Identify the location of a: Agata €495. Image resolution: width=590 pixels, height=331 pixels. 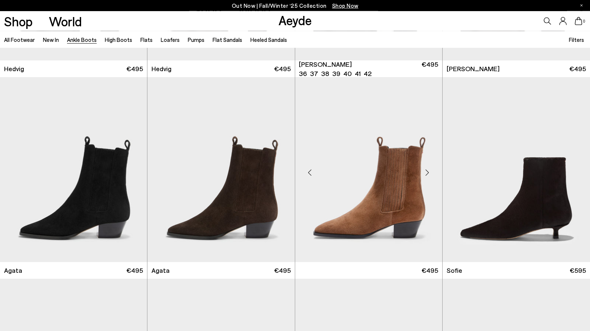
(221, 270).